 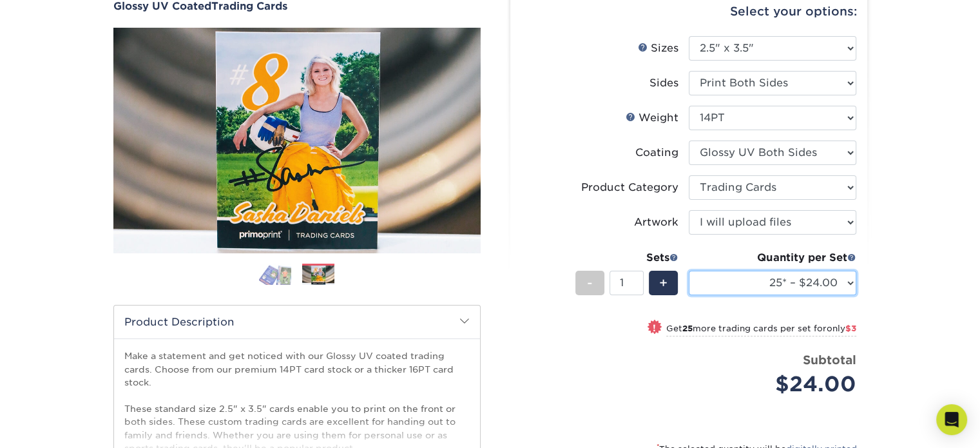 I want to click on strong: 25, so click(x=688, y=328).